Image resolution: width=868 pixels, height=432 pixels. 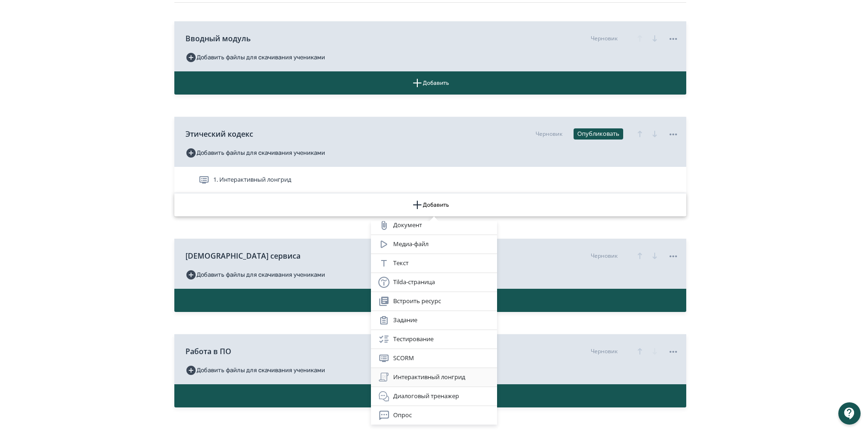 I want to click on div: Тестирование, so click(x=434, y=339).